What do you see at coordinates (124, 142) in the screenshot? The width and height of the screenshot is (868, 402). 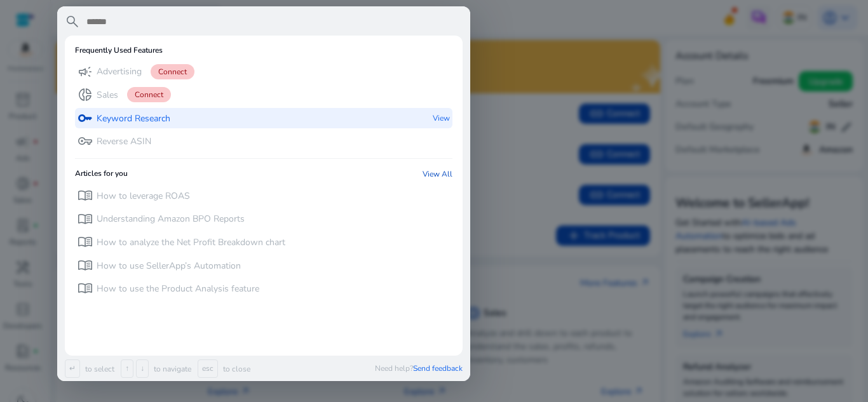 I see `p: Reverse ASIN` at bounding box center [124, 142].